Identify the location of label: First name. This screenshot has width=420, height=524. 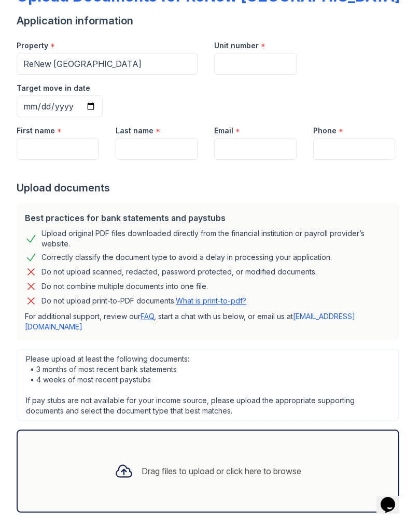
(36, 131).